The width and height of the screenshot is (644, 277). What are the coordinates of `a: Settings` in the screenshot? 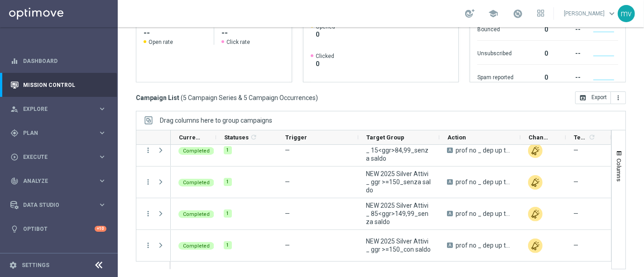 It's located at (35, 265).